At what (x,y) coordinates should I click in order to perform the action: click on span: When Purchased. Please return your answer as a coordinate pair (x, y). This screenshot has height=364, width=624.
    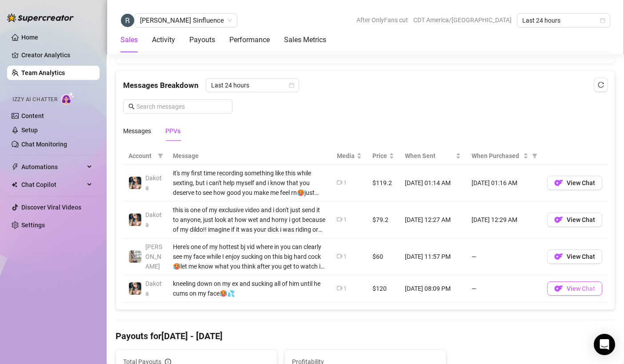
    Looking at the image, I should click on (496, 156).